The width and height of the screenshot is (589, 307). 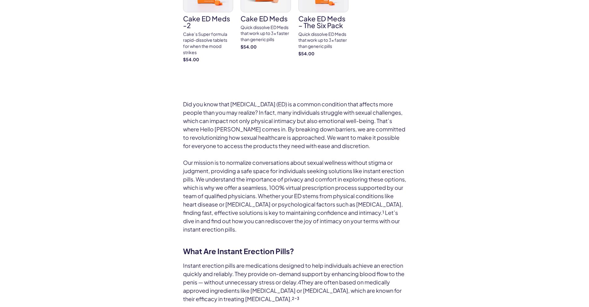 I want to click on span: Let’s dive in and find out how you can rediscover the joy of intimacy on your terms with our inst..., so click(x=291, y=221).